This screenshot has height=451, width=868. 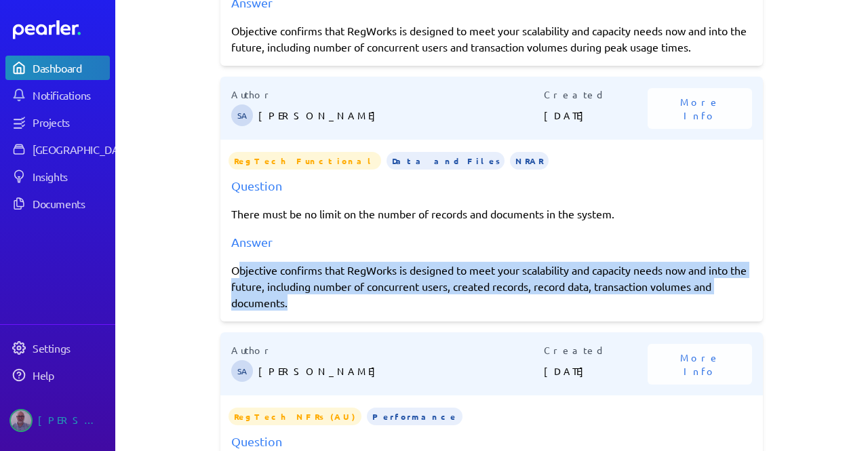 I want to click on a: Projects, so click(x=58, y=122).